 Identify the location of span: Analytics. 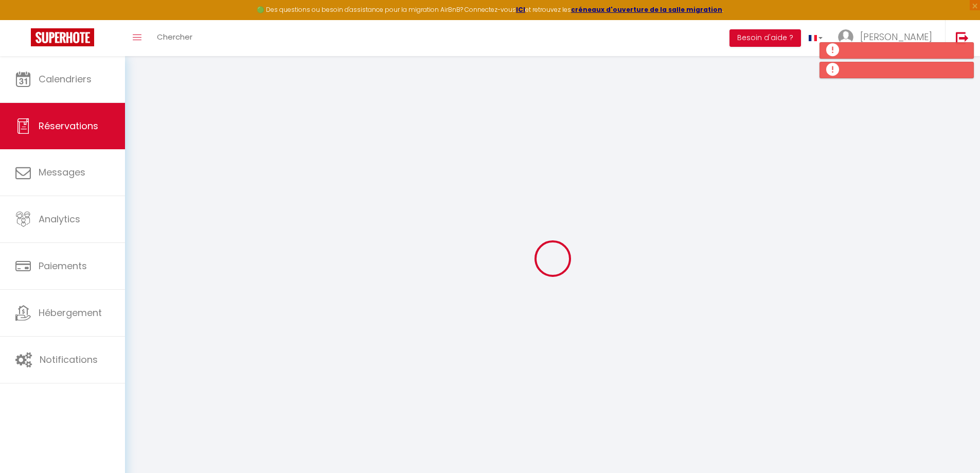
(59, 219).